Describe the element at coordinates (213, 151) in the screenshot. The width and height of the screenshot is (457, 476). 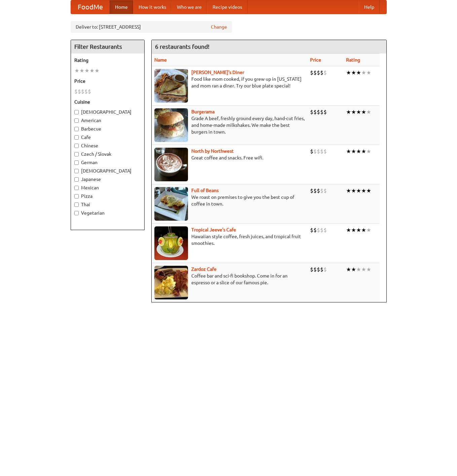
I see `b: North by Northwest` at that location.